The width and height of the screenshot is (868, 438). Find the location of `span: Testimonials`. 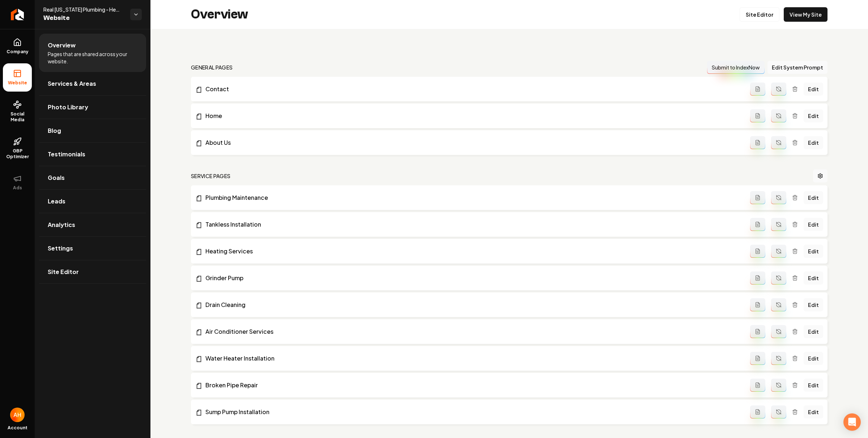

span: Testimonials is located at coordinates (66, 154).